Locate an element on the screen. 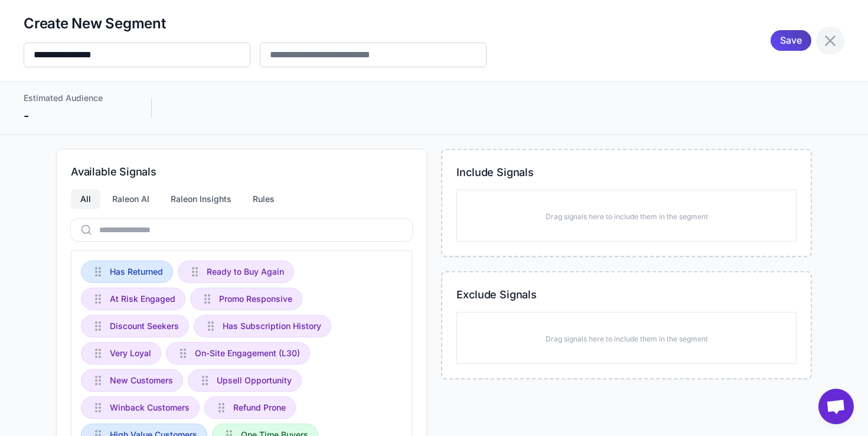  span: Winback Customers is located at coordinates (149, 407).